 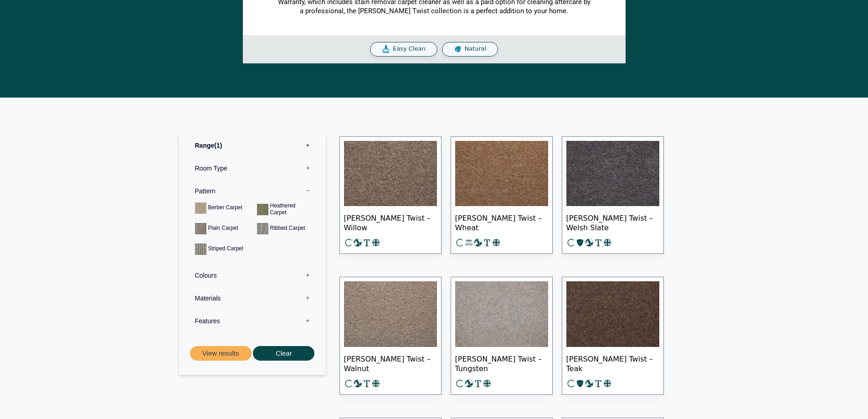 What do you see at coordinates (613, 174) in the screenshot?
I see `img: Tomkinson Twist Welsh Slate` at bounding box center [613, 174].